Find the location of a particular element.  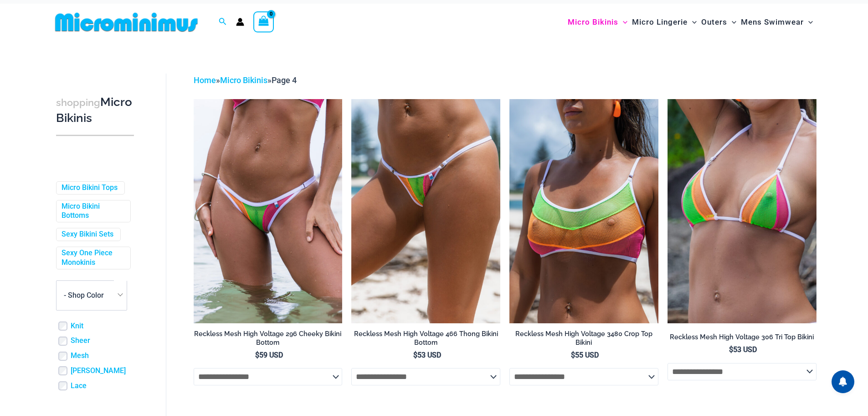

span: Micro Bikinis is located at coordinates (593, 22).